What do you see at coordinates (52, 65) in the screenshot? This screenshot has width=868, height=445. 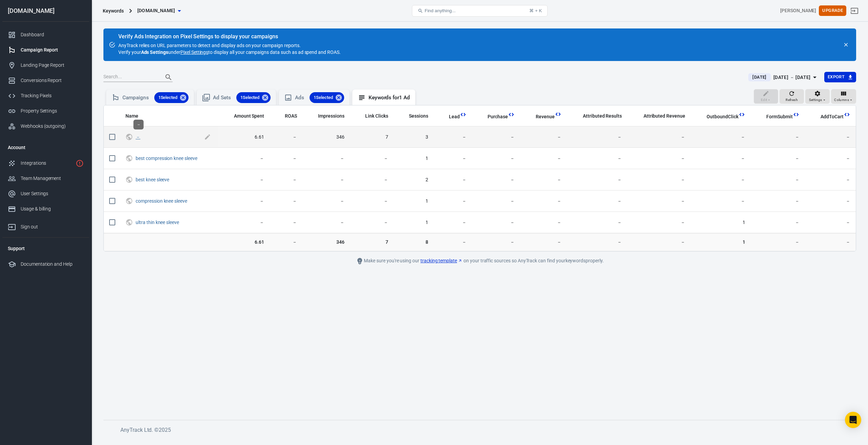 I see `div: Landing Page Report` at bounding box center [52, 65].